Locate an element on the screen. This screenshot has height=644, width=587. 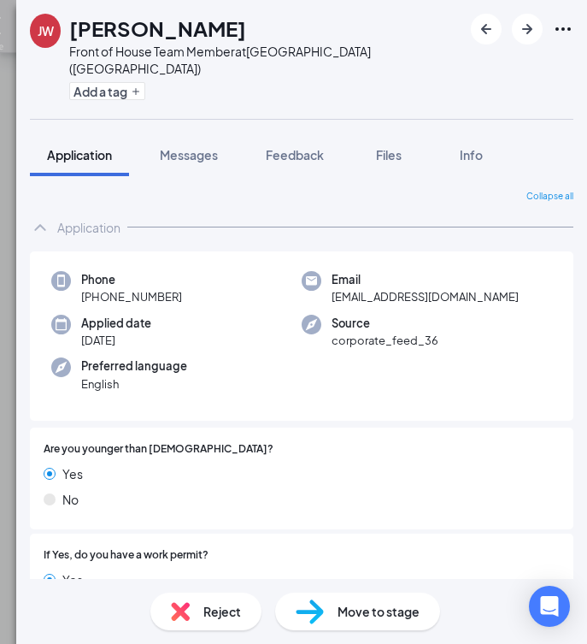
div: Open Intercom Messenger is located at coordinates (550, 606).